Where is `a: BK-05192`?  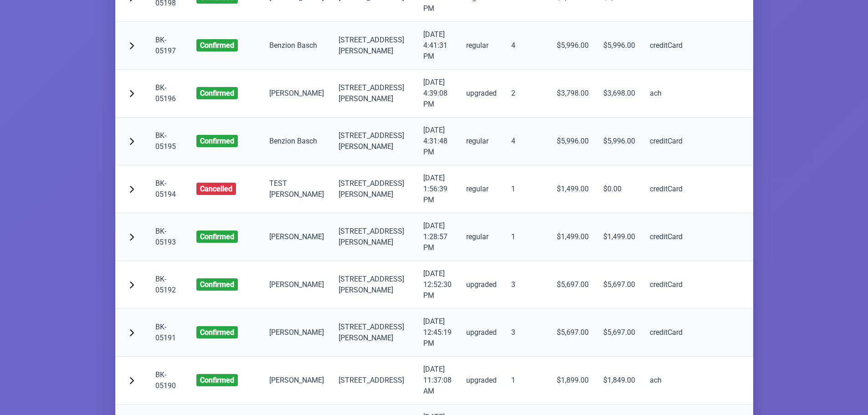
a: BK-05192 is located at coordinates (165, 284).